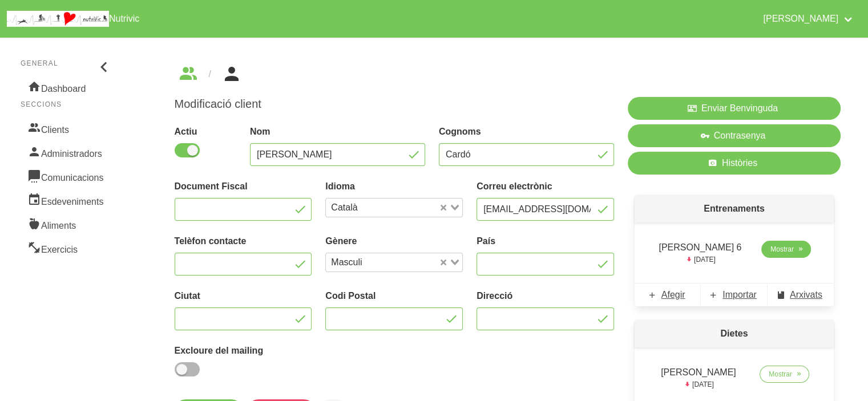 The width and height of the screenshot is (868, 401). What do you see at coordinates (733, 333) in the screenshot?
I see `p: Dietes` at bounding box center [733, 333].